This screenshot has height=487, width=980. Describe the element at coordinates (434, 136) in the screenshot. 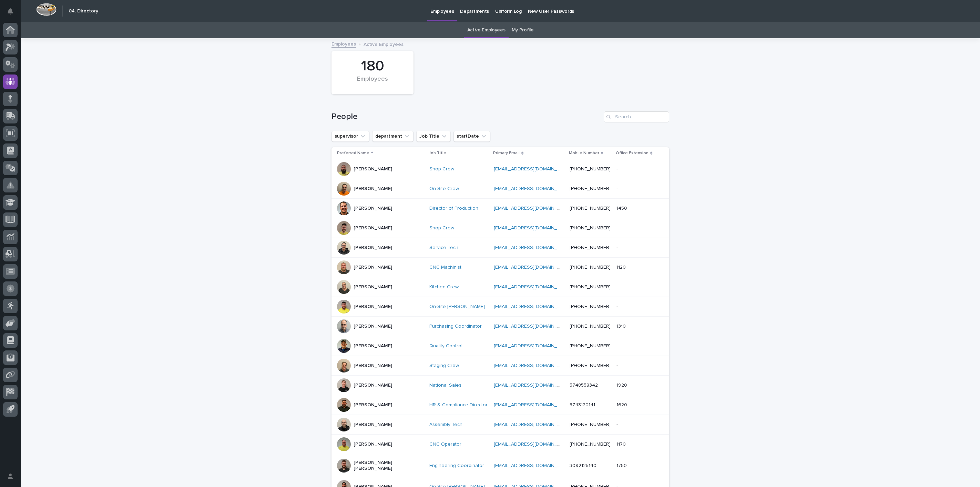

I see `button: Job Title` at that location.